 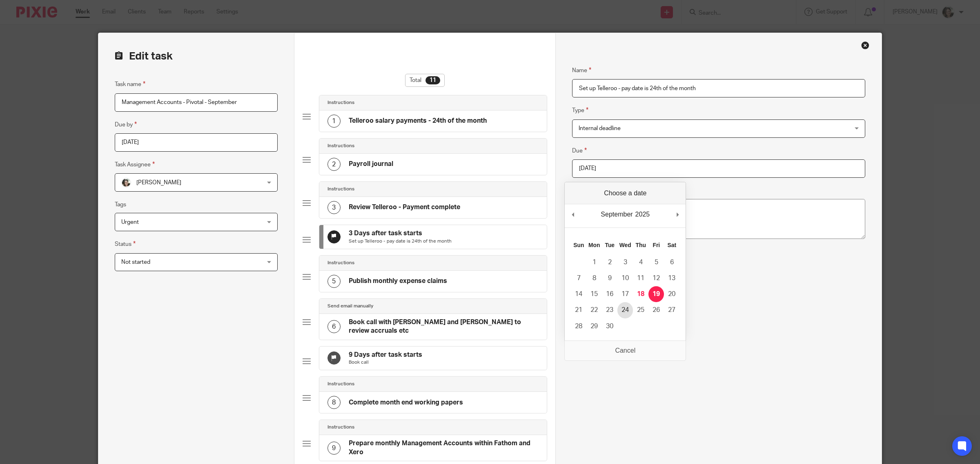 I want to click on button: 10, so click(x=625, y=278).